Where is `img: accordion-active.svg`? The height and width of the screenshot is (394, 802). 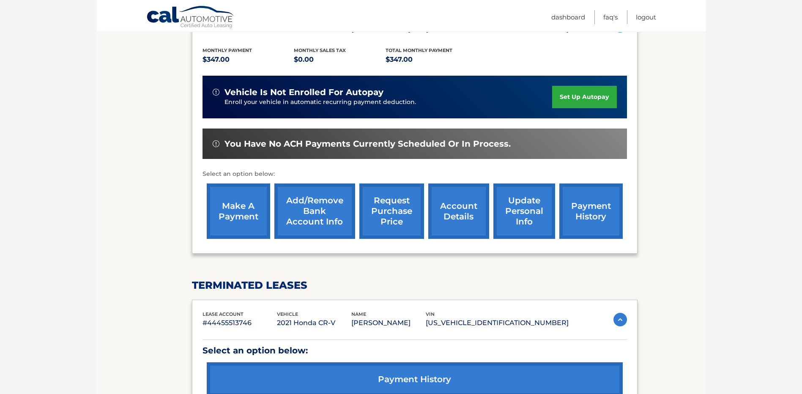
img: accordion-active.svg is located at coordinates (620, 320).